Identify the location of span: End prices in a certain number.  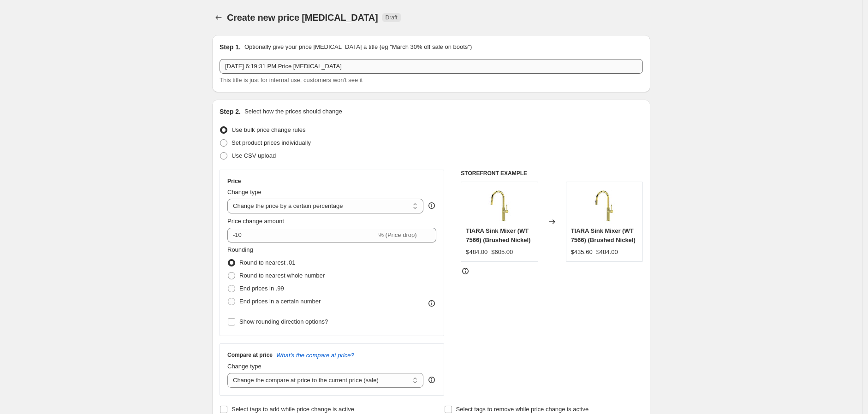
(280, 301).